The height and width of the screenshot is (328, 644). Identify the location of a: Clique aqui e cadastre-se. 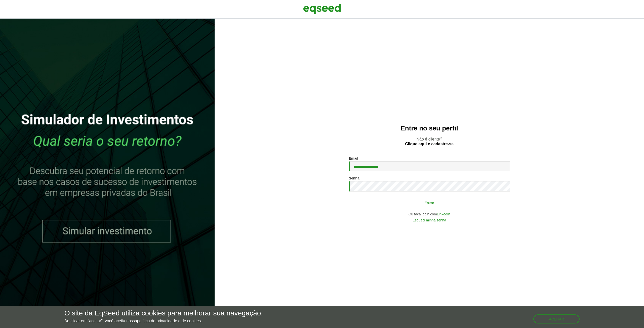
(429, 144).